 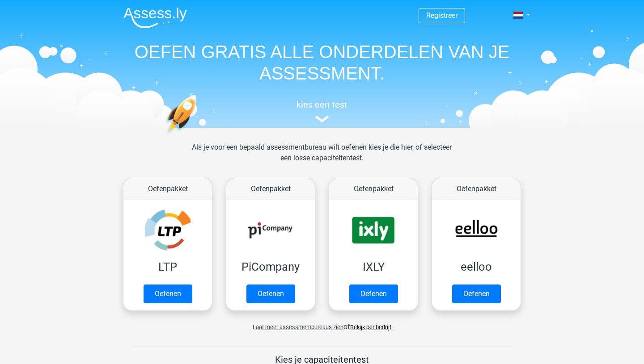 What do you see at coordinates (370, 327) in the screenshot?
I see `a: Bekijk per bedrijf` at bounding box center [370, 327].